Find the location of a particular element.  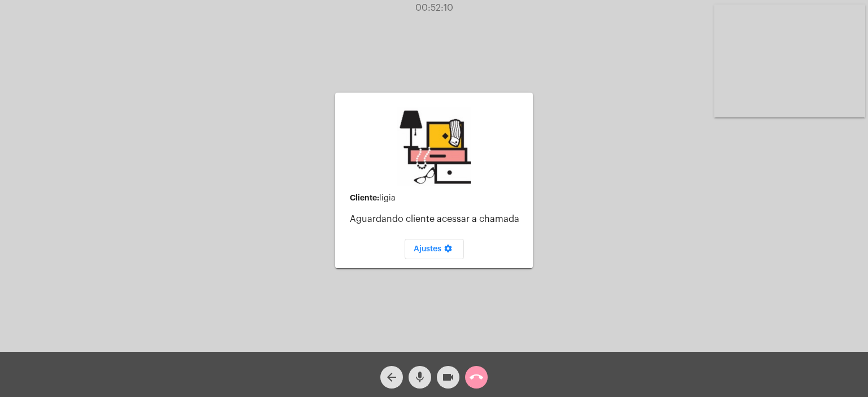

p: Aguardando cliente acessar a chamada is located at coordinates (437, 219).